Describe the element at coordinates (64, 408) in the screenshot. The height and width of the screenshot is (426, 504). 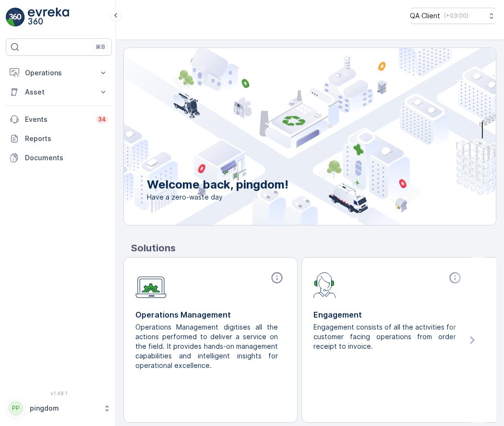
I see `p: pingdom` at that location.